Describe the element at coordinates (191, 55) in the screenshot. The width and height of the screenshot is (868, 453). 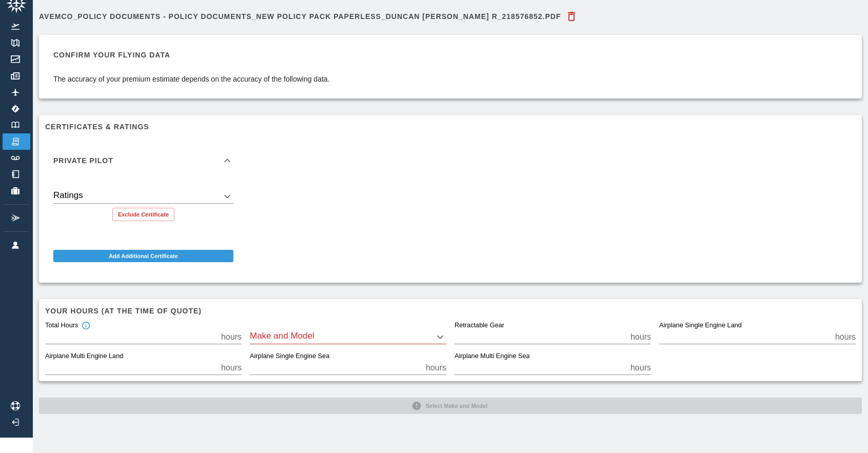
I see `h6: Confirm your flying data` at that location.